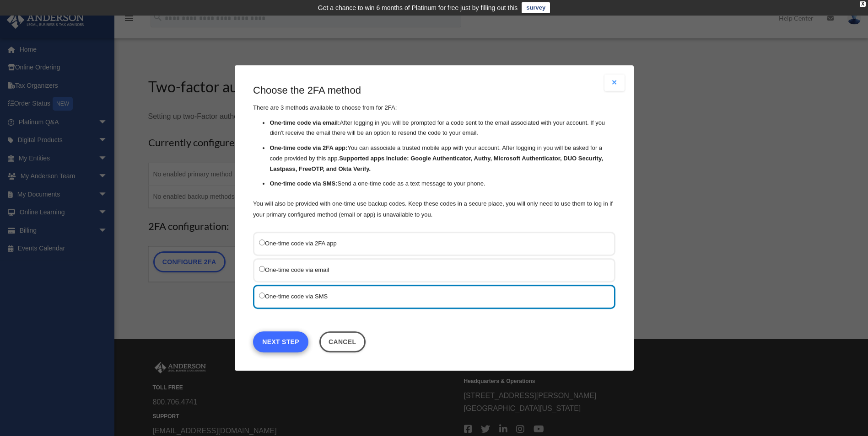 Image resolution: width=868 pixels, height=436 pixels. What do you see at coordinates (536, 8) in the screenshot?
I see `a: survey` at bounding box center [536, 8].